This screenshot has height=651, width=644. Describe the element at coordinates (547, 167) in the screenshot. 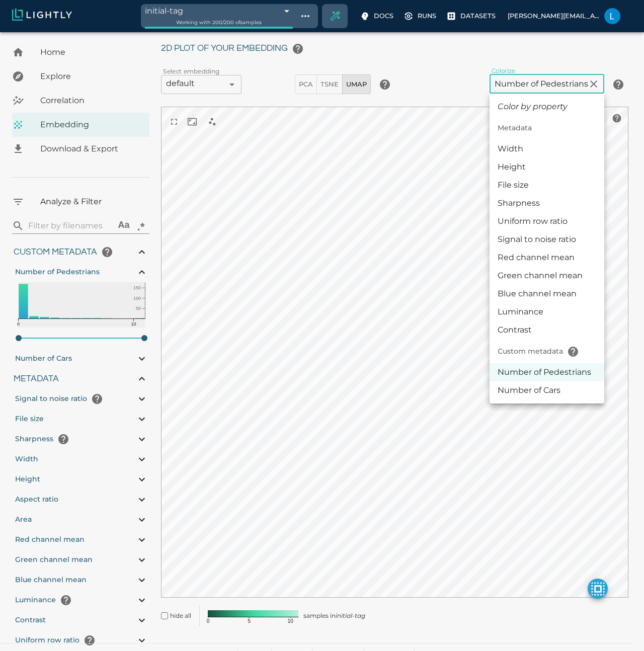

I see `li: Height` at that location.